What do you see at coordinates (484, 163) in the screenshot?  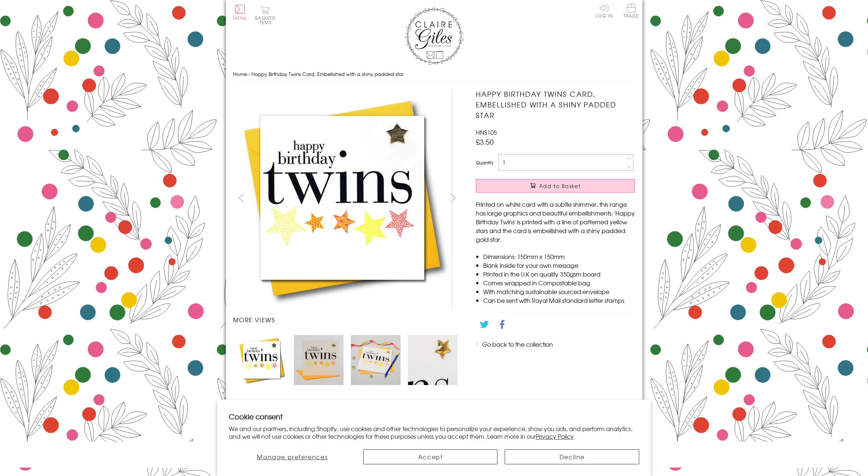 I see `label: Quantity` at bounding box center [484, 163].